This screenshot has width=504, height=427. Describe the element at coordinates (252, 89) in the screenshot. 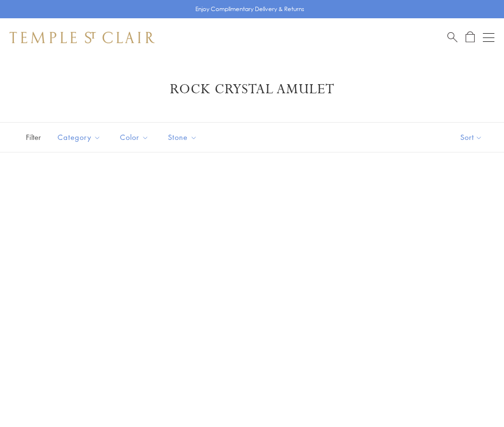

I see `h1: Rock Crystal Amulet` at that location.